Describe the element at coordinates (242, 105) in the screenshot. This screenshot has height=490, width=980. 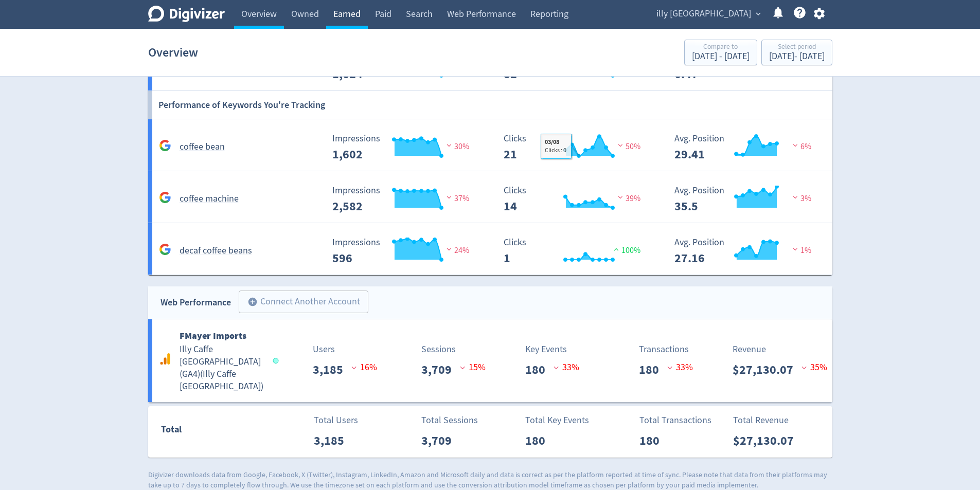
I see `h6: Performance of Keywords You're Tracking` at that location.